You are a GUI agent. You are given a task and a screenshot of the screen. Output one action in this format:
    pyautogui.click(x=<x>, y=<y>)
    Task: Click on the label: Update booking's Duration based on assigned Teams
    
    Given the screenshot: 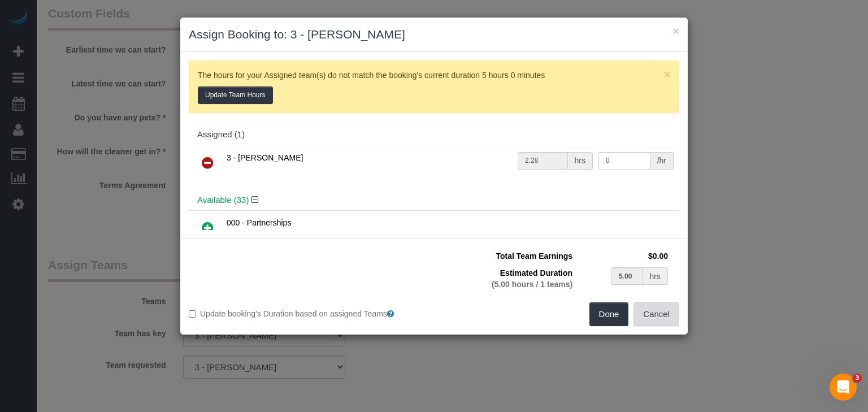 What is the action you would take?
    pyautogui.click(x=307, y=314)
    